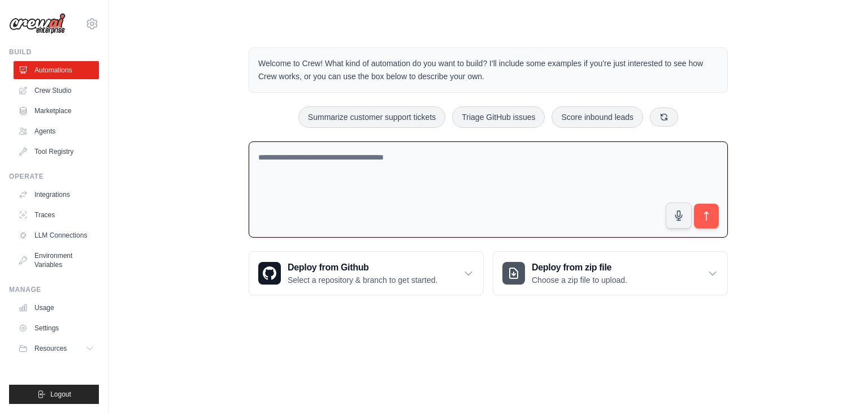 This screenshot has width=868, height=413. I want to click on p: Welcome to Crew! What kind of automation do you want to build? I'll include some examples if you'..., so click(488, 70).